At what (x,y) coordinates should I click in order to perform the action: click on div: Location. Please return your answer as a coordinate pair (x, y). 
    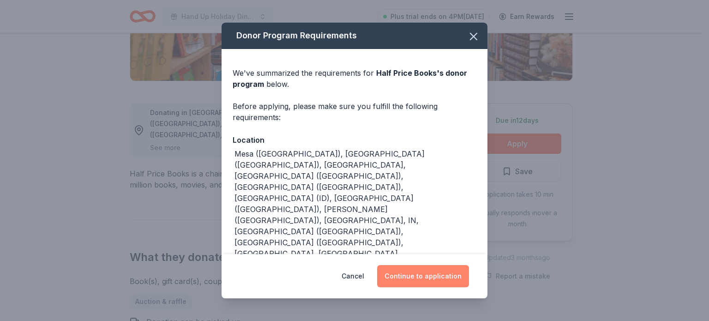
    Looking at the image, I should click on (355, 140).